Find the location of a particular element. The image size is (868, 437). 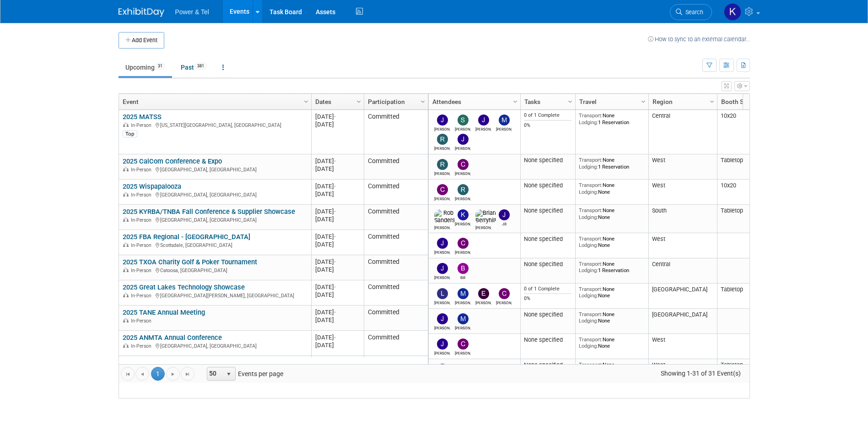

img: Robin Mayne is located at coordinates (463, 190).